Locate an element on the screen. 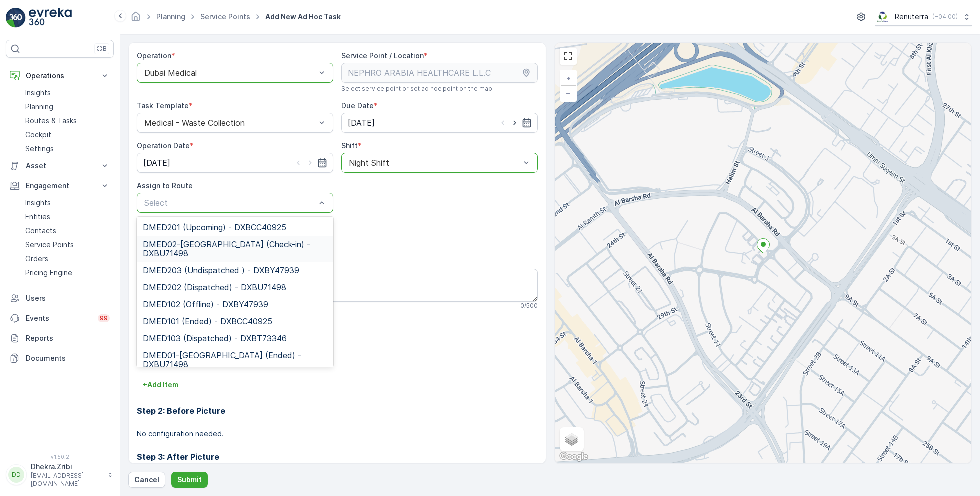 This screenshot has height=496, width=980. p: Renuterra is located at coordinates (912, 17).